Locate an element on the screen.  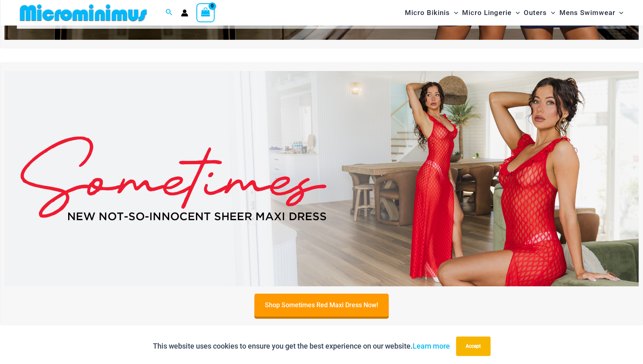
a: Micro LingerieMenu ToggleMenu Toggle is located at coordinates (491, 13).